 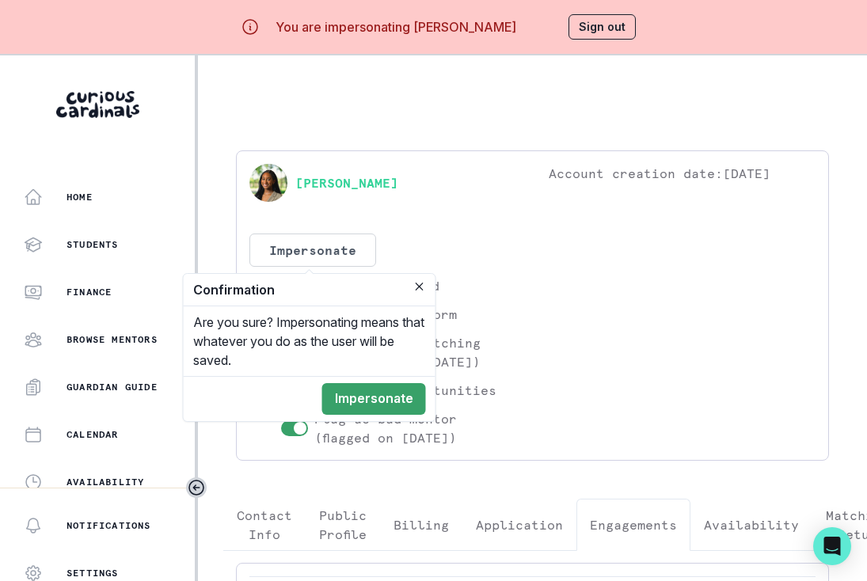 What do you see at coordinates (265, 525) in the screenshot?
I see `p: Contact Info` at bounding box center [265, 525].